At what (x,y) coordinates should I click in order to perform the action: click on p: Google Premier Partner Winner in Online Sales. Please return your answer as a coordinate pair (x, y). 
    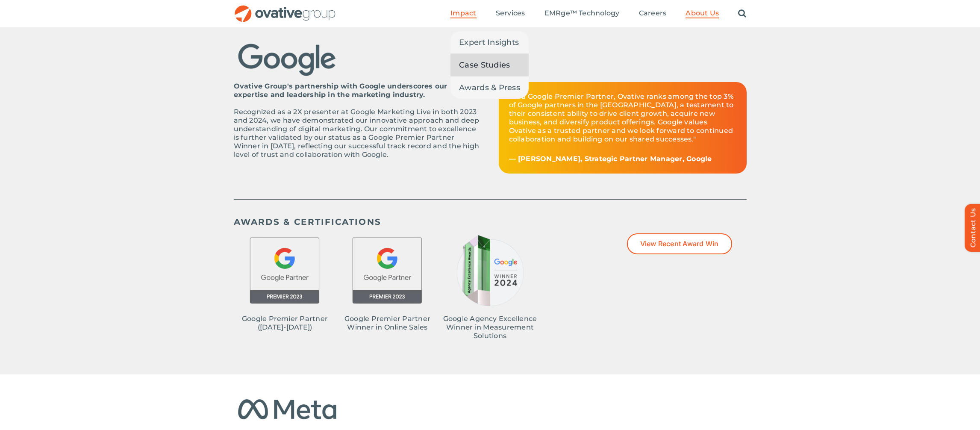
    Looking at the image, I should click on (387, 323).